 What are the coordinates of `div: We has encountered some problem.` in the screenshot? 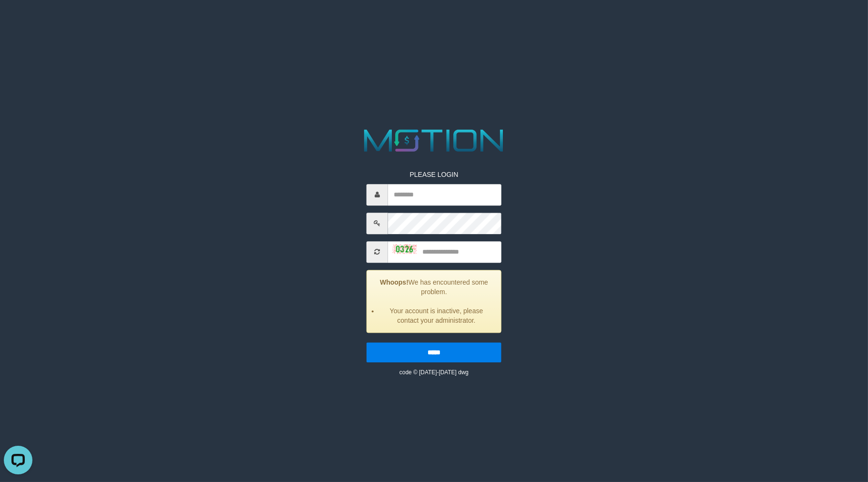 It's located at (434, 302).